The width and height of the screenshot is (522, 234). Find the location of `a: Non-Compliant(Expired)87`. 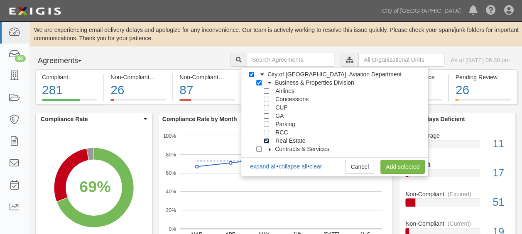

a: Non-Compliant(Expired)87 is located at coordinates (207, 103).